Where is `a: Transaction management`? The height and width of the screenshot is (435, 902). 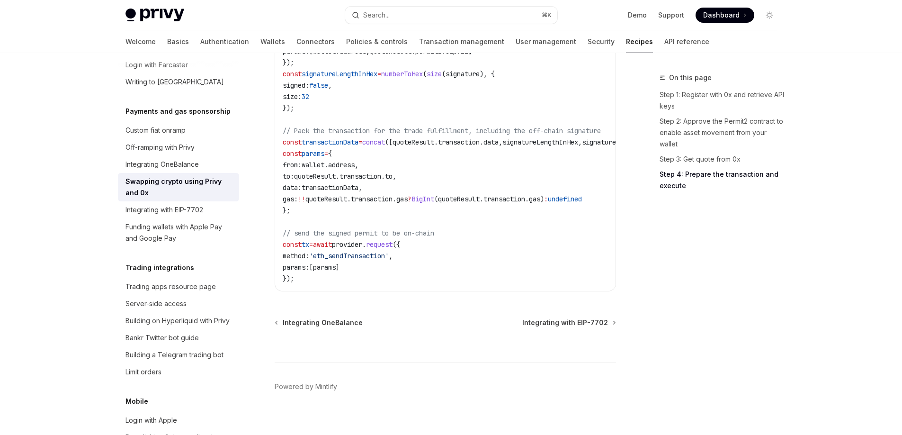
a: Transaction management is located at coordinates (462, 42).